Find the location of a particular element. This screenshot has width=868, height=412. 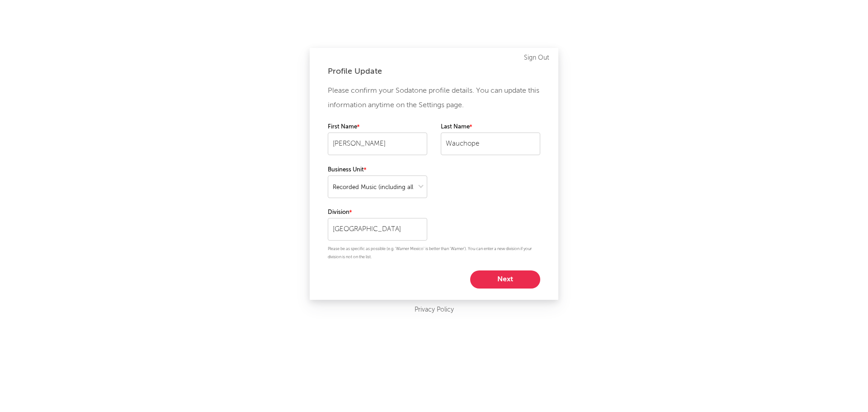

input: Your division is located at coordinates (377, 229).